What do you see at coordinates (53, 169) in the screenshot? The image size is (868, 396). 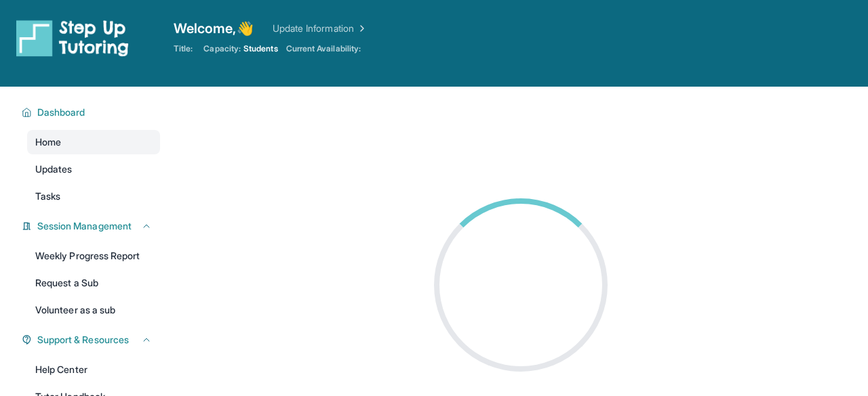 I see `span: Updates` at bounding box center [53, 169].